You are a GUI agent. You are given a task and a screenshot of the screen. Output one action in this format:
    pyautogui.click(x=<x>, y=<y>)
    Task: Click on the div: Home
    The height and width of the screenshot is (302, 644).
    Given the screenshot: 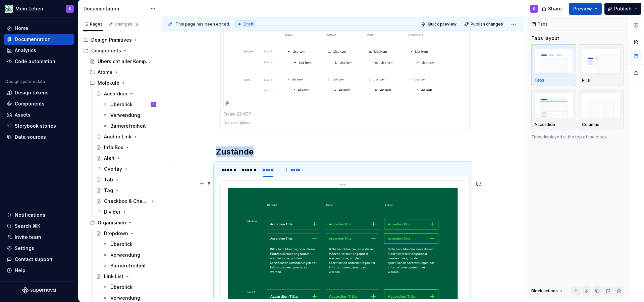 What is the action you would take?
    pyautogui.click(x=22, y=28)
    